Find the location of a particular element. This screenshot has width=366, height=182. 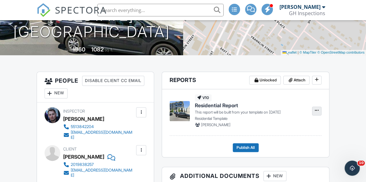

div: Disable Client CC Email is located at coordinates (113, 81).